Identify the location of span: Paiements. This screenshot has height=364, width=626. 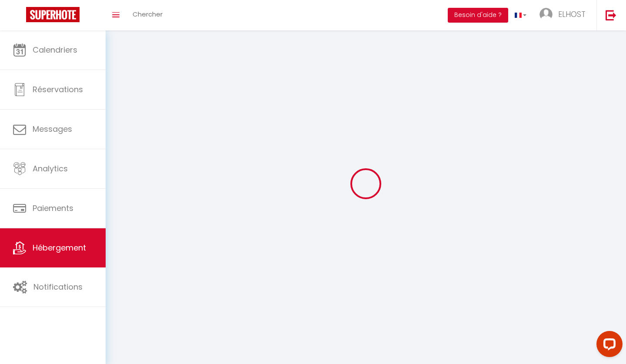
(53, 208).